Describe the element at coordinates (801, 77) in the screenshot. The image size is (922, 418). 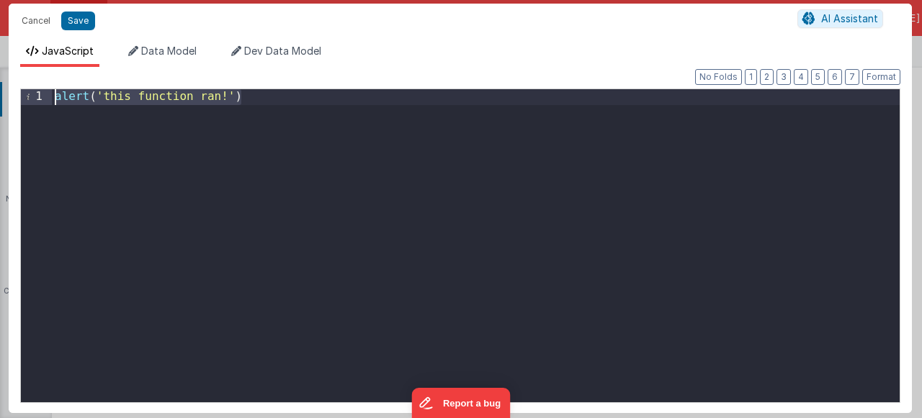
I see `button: 4` at that location.